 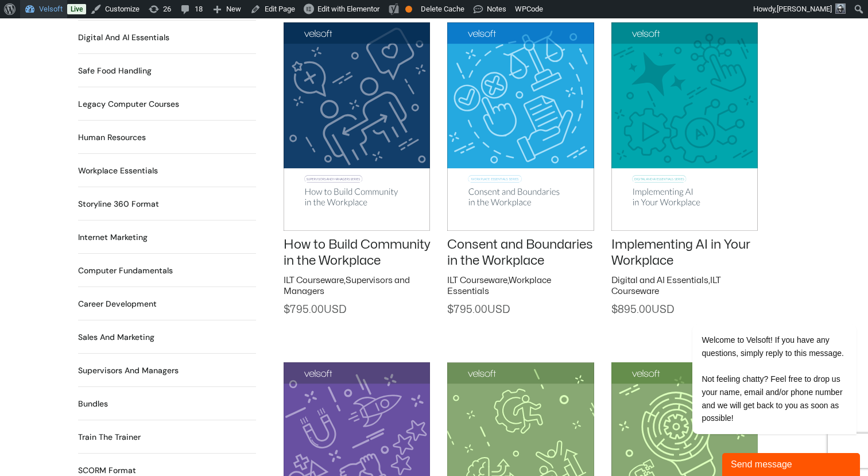 I want to click on a: Visit product category Storyline 360 Format, so click(x=118, y=204).